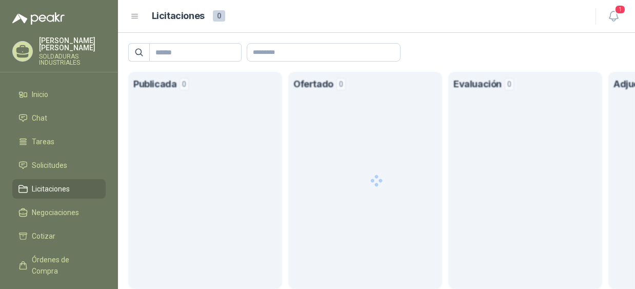  What do you see at coordinates (59, 118) in the screenshot?
I see `a: Chat` at bounding box center [59, 118].